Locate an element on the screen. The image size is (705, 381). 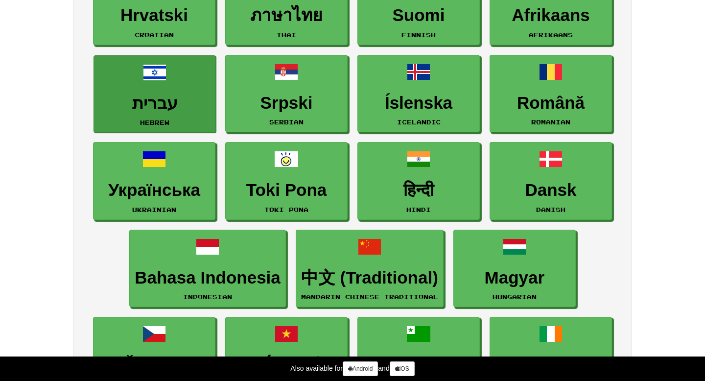
small: Icelandic is located at coordinates (418, 122).